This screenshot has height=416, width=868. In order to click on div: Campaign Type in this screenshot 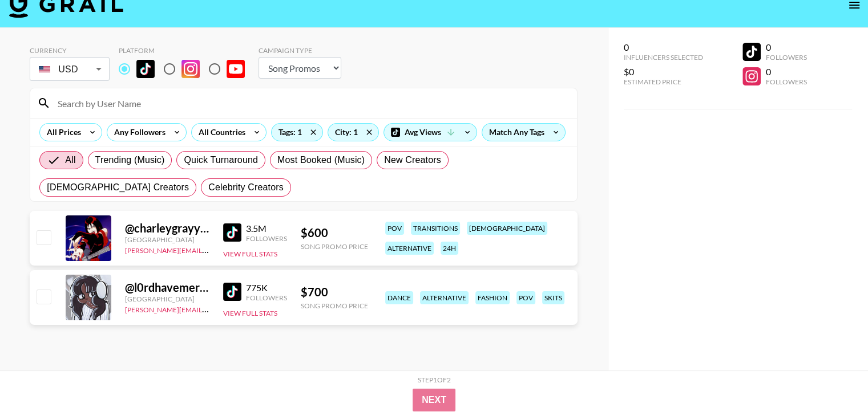, I will do `click(299, 50)`.